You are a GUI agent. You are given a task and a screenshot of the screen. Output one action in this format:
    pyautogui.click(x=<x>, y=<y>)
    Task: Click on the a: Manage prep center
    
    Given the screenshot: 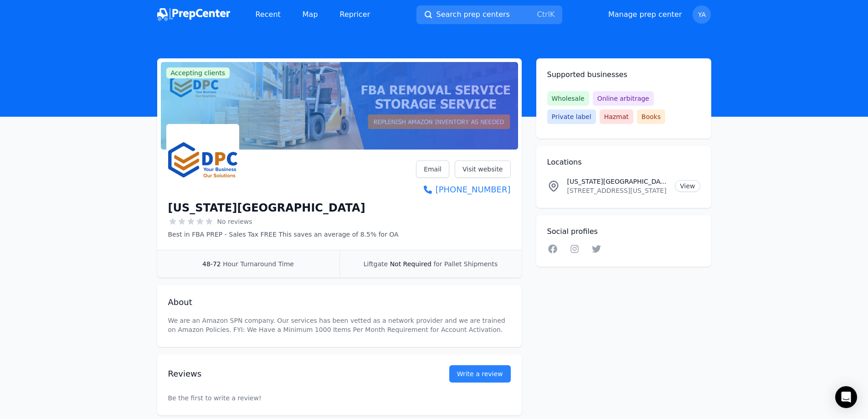 What is the action you would take?
    pyautogui.click(x=645, y=15)
    